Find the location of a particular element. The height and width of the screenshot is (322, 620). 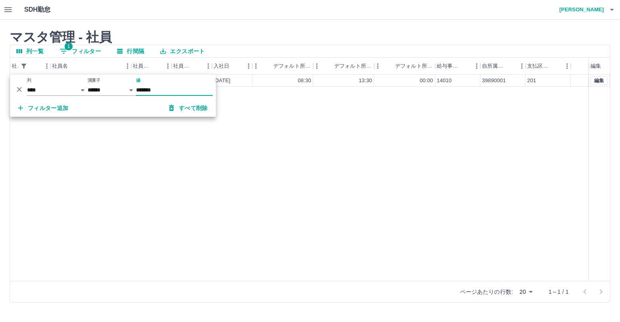

label: 値 is located at coordinates (138, 80).